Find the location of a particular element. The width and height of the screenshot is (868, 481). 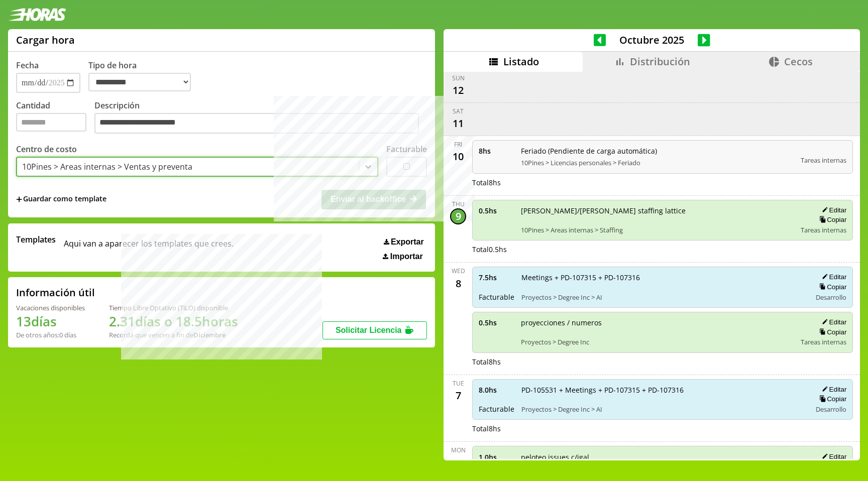

div: Thu is located at coordinates (458, 204).